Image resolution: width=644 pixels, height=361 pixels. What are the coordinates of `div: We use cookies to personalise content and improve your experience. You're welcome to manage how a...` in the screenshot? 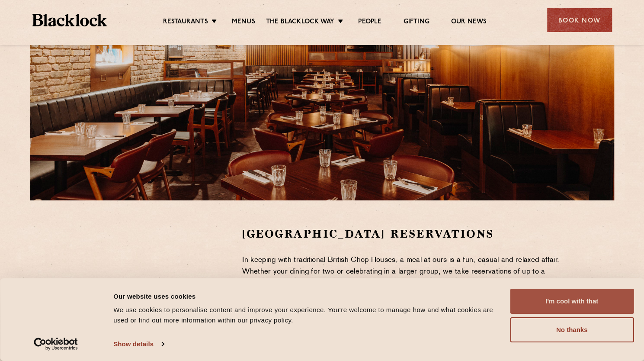 It's located at (306, 315).